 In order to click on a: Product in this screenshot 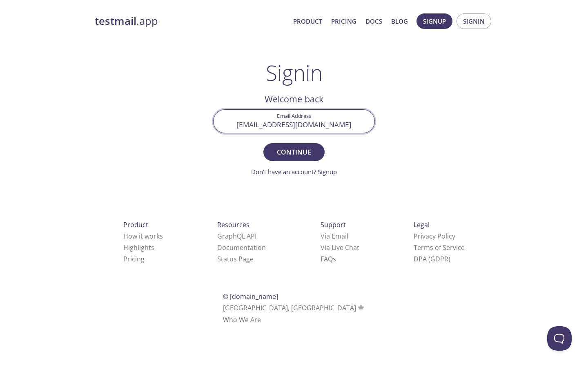, I will do `click(307, 21)`.